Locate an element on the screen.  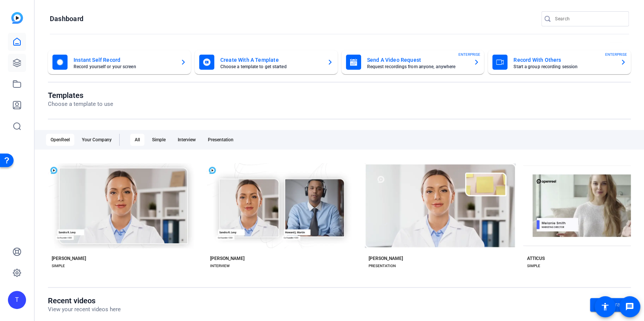
mat-card-title: Instant Self Record is located at coordinates (123, 60).